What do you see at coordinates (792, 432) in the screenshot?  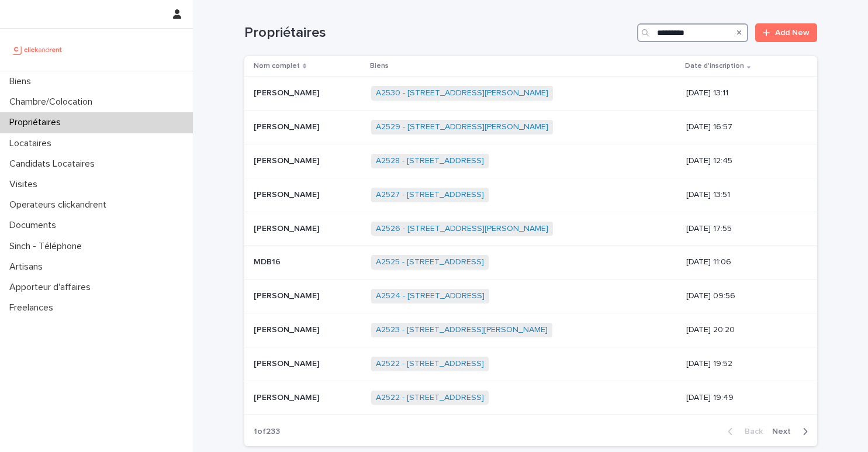 I see `button: Next` at bounding box center [792, 432].